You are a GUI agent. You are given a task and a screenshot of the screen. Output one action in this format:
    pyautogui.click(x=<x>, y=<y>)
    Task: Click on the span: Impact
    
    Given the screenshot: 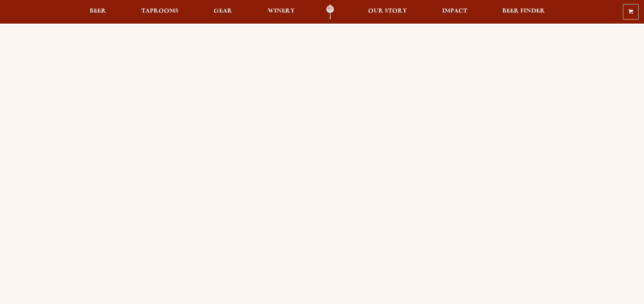 What is the action you would take?
    pyautogui.click(x=454, y=12)
    